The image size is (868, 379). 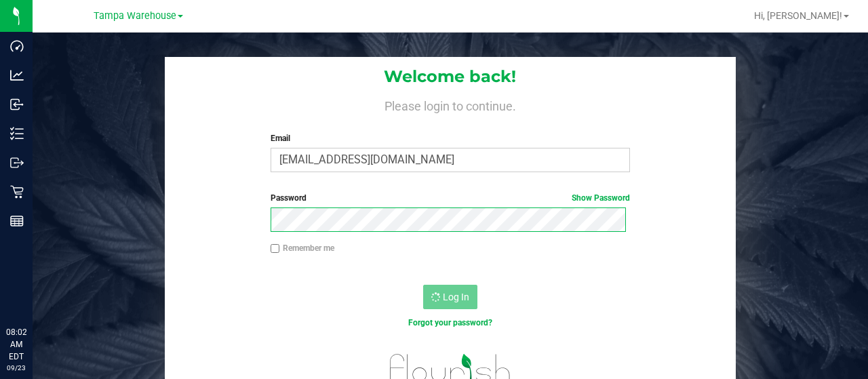 I want to click on a: Show Password, so click(x=601, y=198).